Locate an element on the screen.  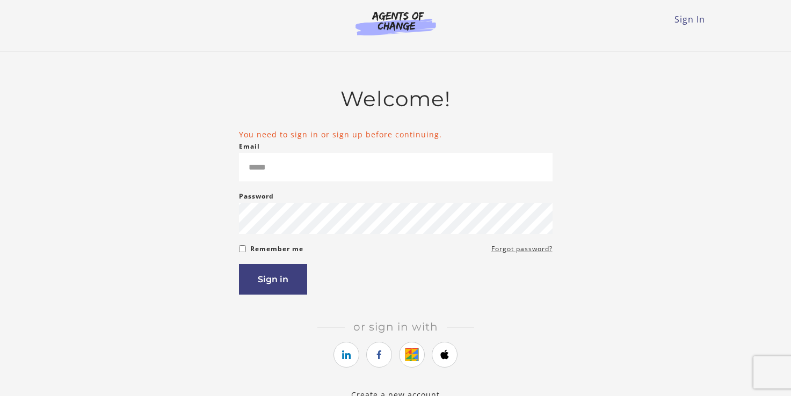
a: https://courses.thinkific.com/users/auth/google?ss%5Breferral%5D=&ss%5Buser_return_to%5D=%2Fcours... is located at coordinates (412, 355).